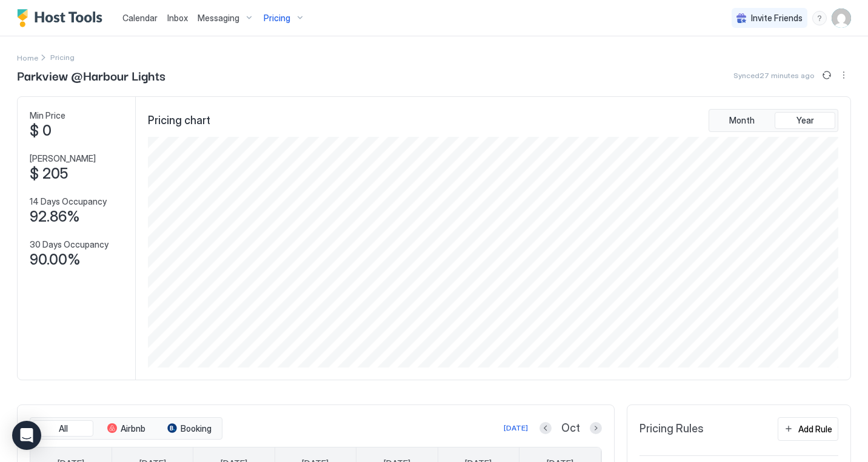  I want to click on span: Breadcrumb, so click(63, 57).